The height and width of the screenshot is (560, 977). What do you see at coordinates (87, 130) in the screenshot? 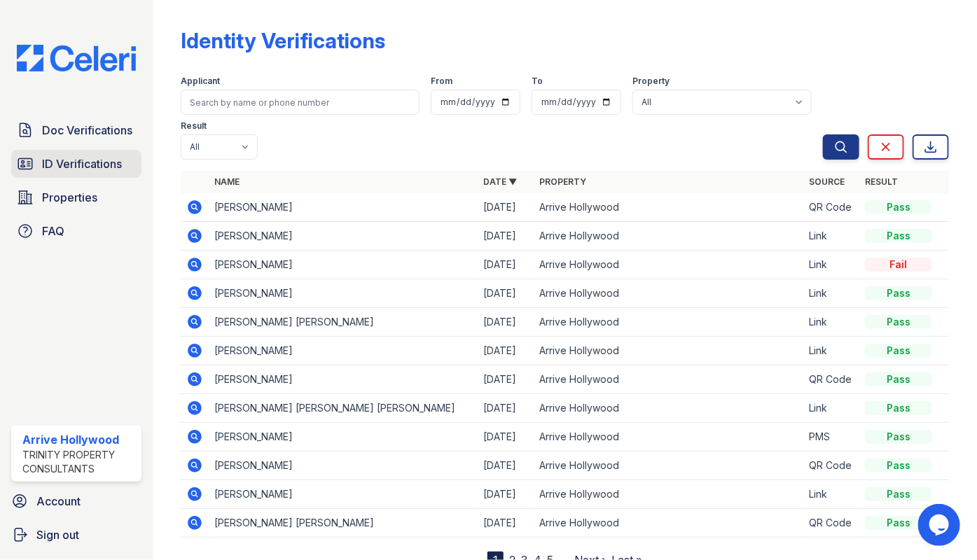
I see `span: Doc Verifications` at bounding box center [87, 130].